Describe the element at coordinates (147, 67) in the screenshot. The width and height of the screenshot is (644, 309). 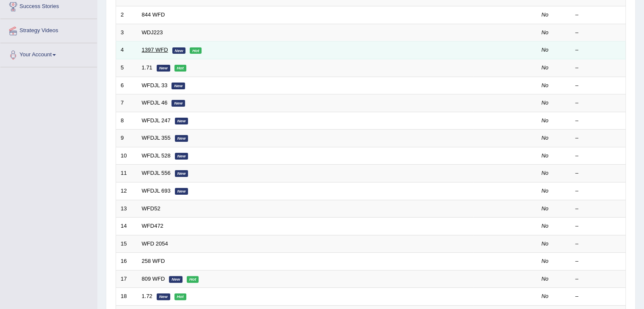
I see `a: 1.71` at that location.